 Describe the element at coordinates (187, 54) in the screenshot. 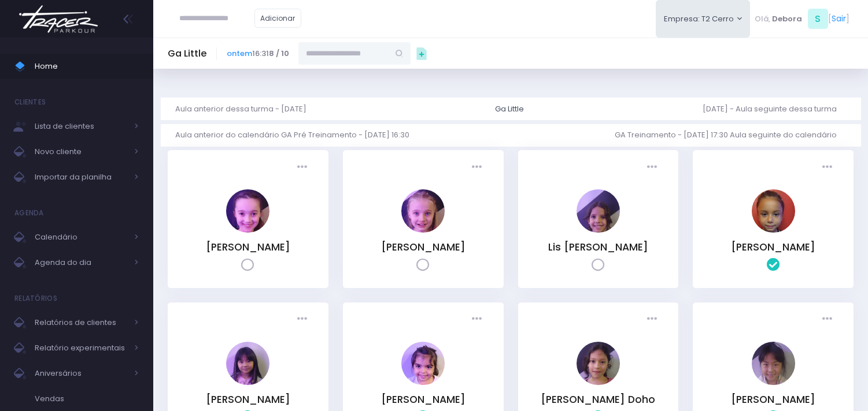

I see `h5: Ga Little` at that location.